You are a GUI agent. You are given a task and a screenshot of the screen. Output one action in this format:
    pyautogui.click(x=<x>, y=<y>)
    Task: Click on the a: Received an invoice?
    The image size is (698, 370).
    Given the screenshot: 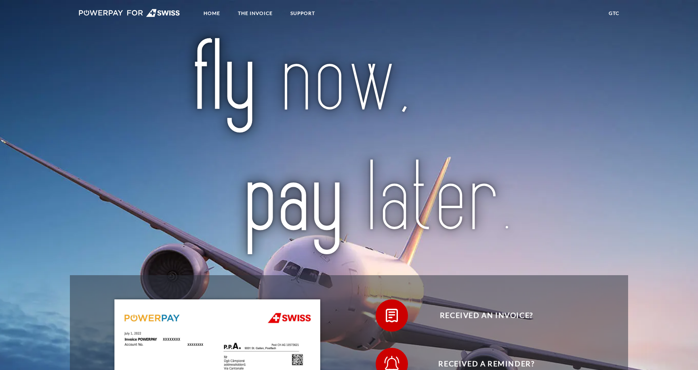 What is the action you would take?
    pyautogui.click(x=480, y=316)
    